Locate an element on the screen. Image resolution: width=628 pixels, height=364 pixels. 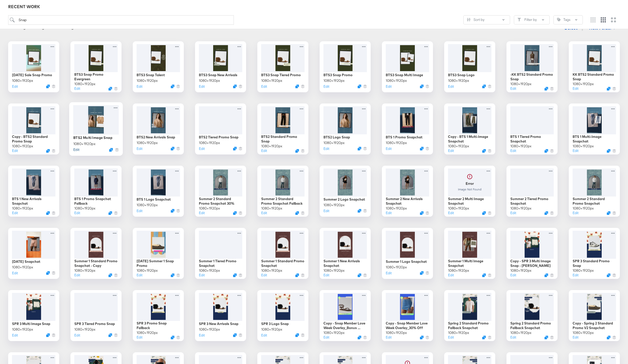
div: Summer 1 Standard Promo Snapchat is located at coordinates (283, 263).